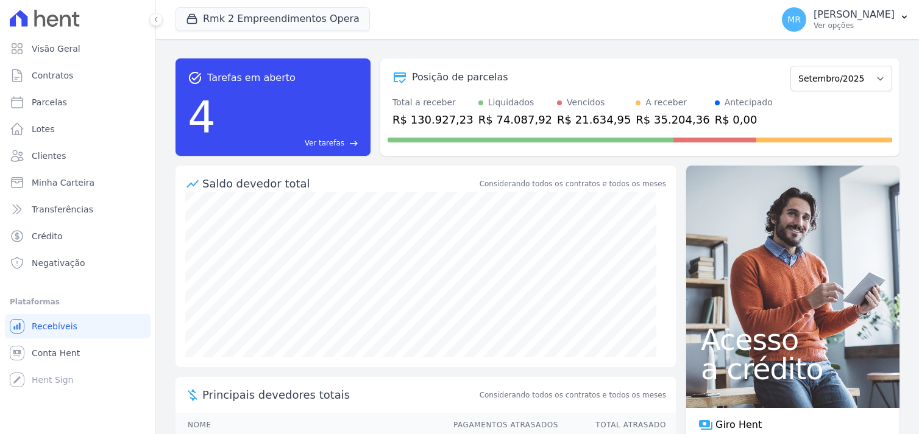 The width and height of the screenshot is (919, 434). What do you see at coordinates (77, 210) in the screenshot?
I see `a: Transferências` at bounding box center [77, 210].